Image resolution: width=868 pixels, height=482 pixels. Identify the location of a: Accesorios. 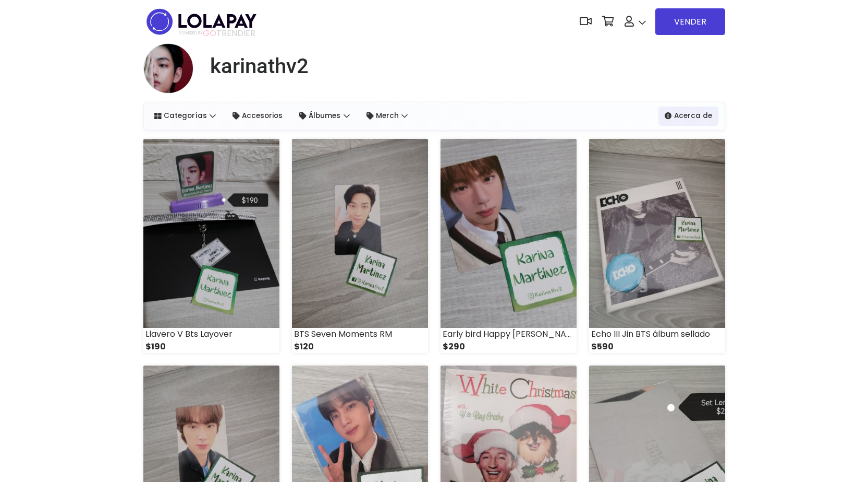
(258, 116).